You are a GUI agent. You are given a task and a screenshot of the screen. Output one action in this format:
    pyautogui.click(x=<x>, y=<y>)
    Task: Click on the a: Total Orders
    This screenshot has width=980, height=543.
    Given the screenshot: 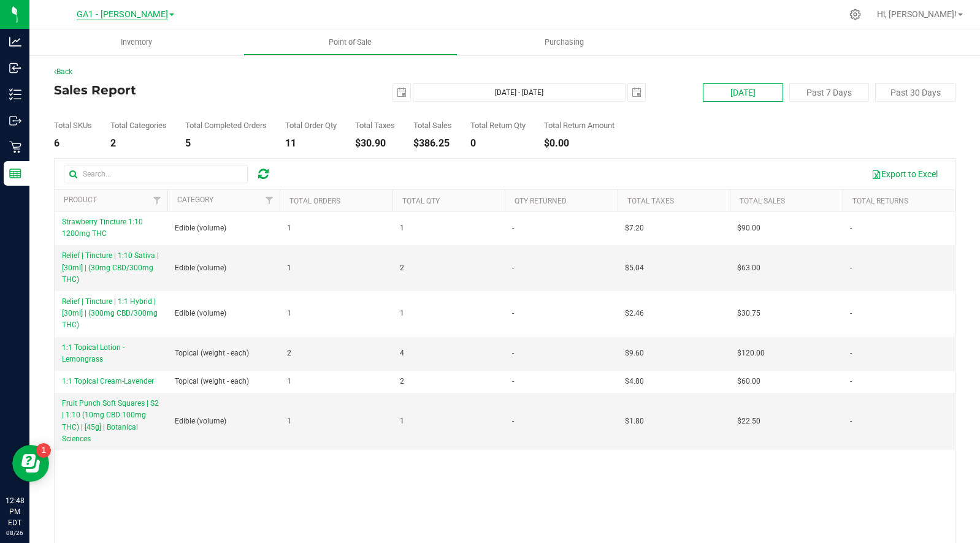 What is the action you would take?
    pyautogui.click(x=315, y=201)
    